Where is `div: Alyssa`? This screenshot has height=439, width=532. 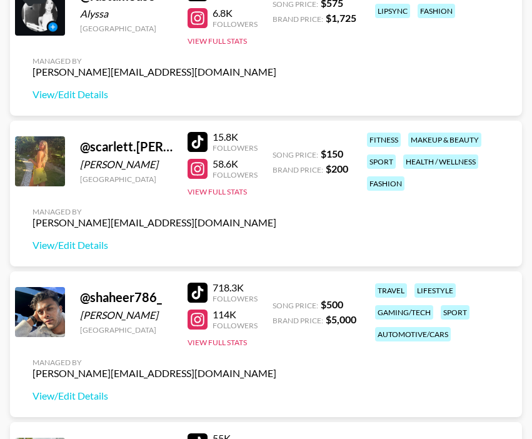 div: Alyssa is located at coordinates (126, 14).